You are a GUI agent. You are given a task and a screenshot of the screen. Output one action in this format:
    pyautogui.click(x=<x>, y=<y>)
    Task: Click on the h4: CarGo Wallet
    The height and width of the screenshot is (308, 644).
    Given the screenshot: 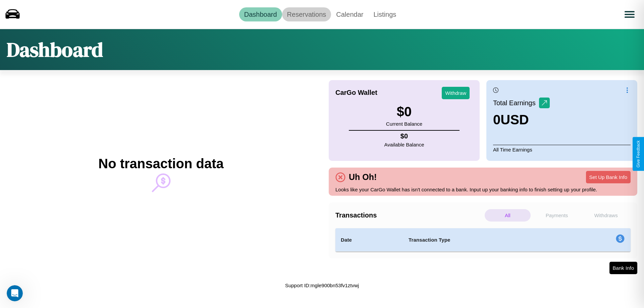 What is the action you would take?
    pyautogui.click(x=356, y=92)
    